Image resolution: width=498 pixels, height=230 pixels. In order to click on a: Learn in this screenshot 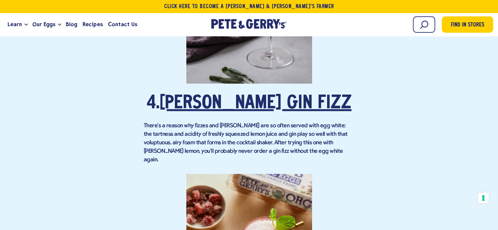, I will do `click(15, 25)`.